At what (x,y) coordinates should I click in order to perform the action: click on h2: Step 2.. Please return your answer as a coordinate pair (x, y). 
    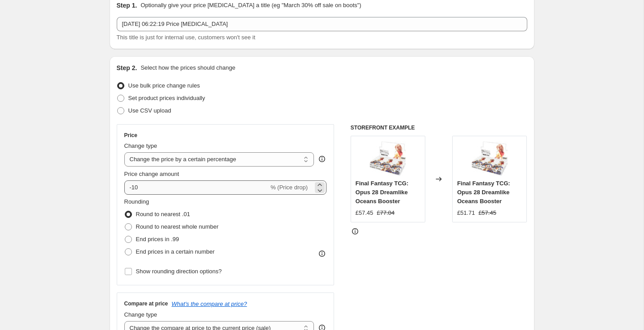
    Looking at the image, I should click on (127, 68).